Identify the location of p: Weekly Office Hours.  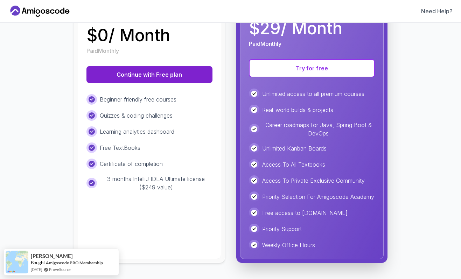
(288, 245).